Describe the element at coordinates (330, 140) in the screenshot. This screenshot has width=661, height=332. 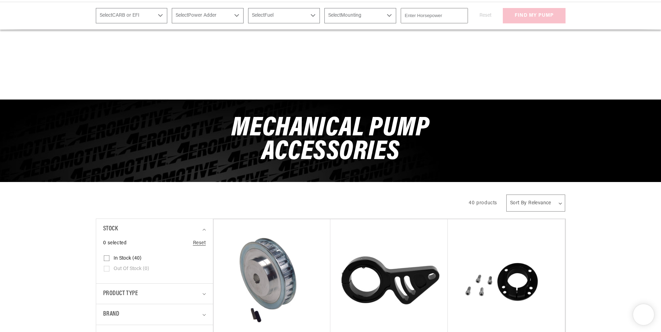
I see `span: Mechanical Pump Accessories` at that location.